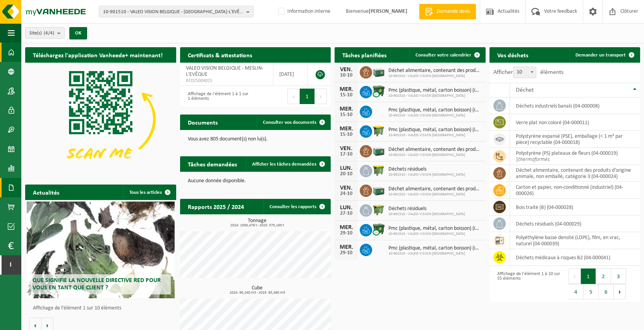  I want to click on span: Consulter votre calendrier, so click(443, 55).